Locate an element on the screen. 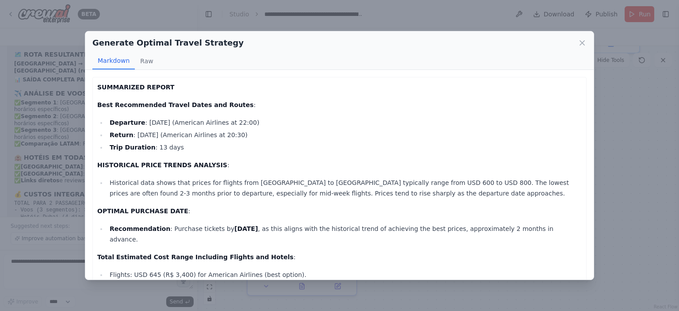  strong: Best Recommended Travel Dates and Routes is located at coordinates (176, 105).